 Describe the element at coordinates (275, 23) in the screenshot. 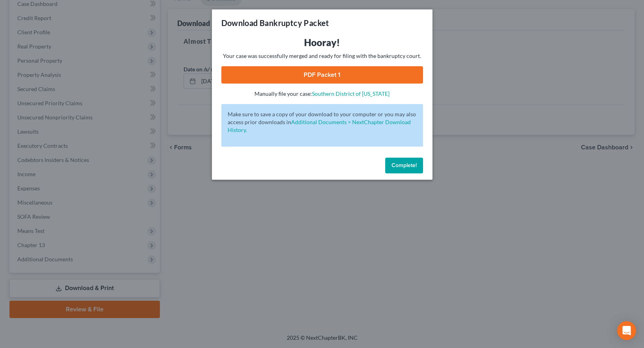

I see `h3: Download Bankruptcy Packet` at that location.